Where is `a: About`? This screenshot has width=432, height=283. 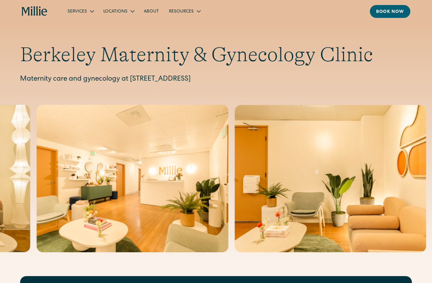
a: About is located at coordinates (151, 11).